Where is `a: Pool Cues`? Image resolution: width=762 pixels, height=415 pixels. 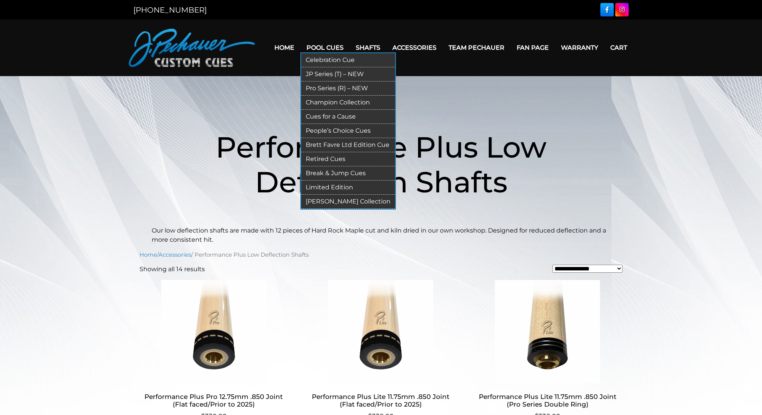
a: Pool Cues is located at coordinates (325, 47).